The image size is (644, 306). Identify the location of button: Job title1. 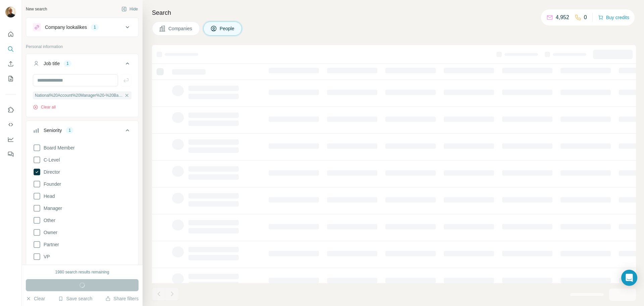
(82, 65).